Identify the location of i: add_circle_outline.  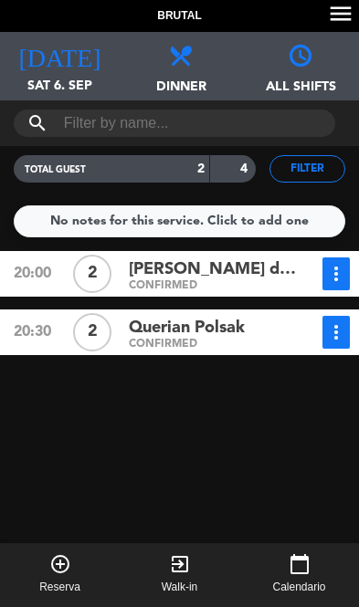
(60, 564).